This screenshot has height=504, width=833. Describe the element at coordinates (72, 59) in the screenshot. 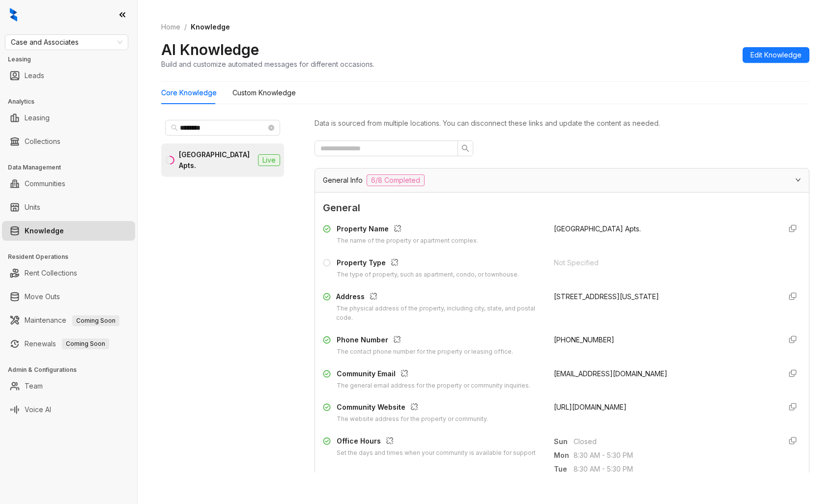

I see `h3: Leasing` at that location.